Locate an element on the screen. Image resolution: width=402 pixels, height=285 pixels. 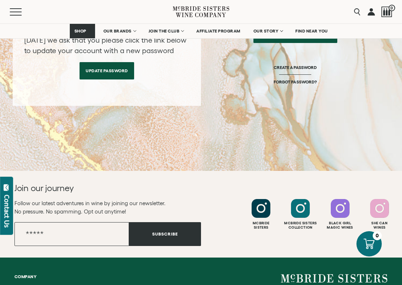
div: Contact Us is located at coordinates (7, 211).